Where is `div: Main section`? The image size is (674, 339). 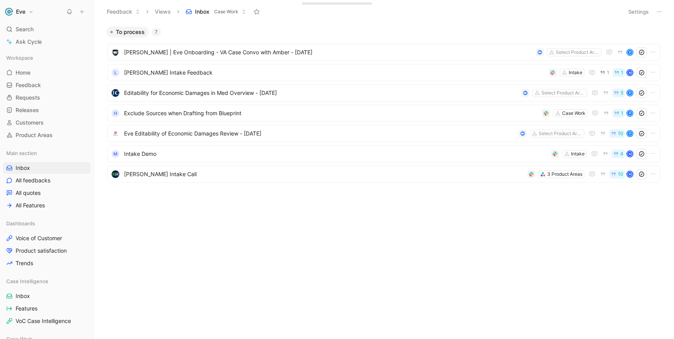 div: Main section is located at coordinates (47, 153).